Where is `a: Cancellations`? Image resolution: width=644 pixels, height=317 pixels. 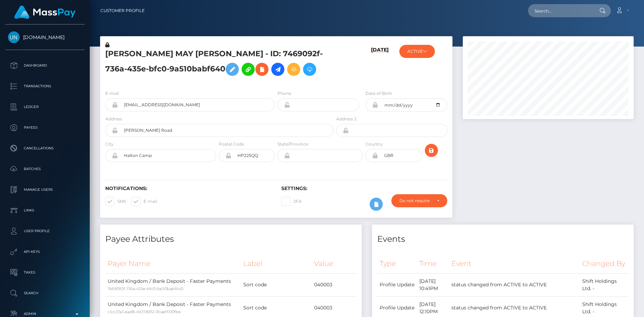
a: Cancellations is located at coordinates (45, 148).